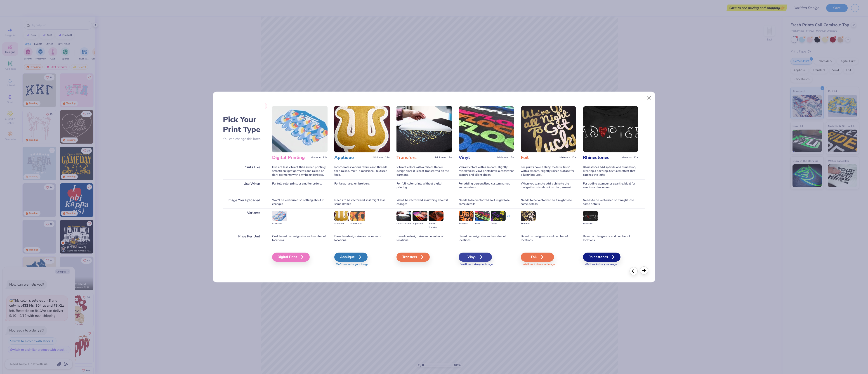  What do you see at coordinates (244, 239) in the screenshot?
I see `div: Price Per Unit` at bounding box center [244, 239].